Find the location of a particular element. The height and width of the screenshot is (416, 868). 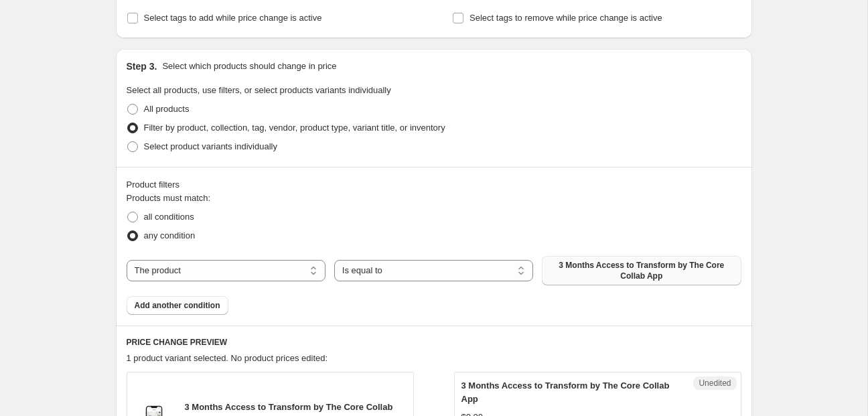

span: all conditions is located at coordinates (169, 216).